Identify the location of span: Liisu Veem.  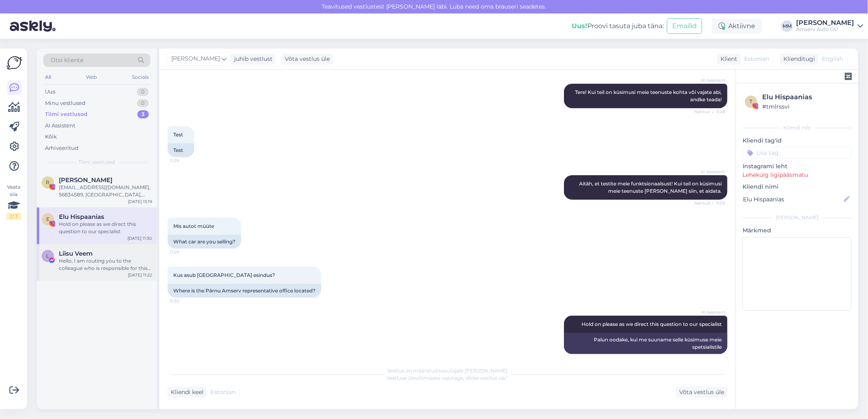
(75, 254).